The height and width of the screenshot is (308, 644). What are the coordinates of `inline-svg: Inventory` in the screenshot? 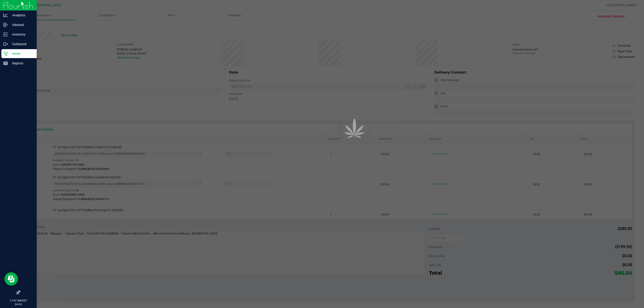 It's located at (6, 34).